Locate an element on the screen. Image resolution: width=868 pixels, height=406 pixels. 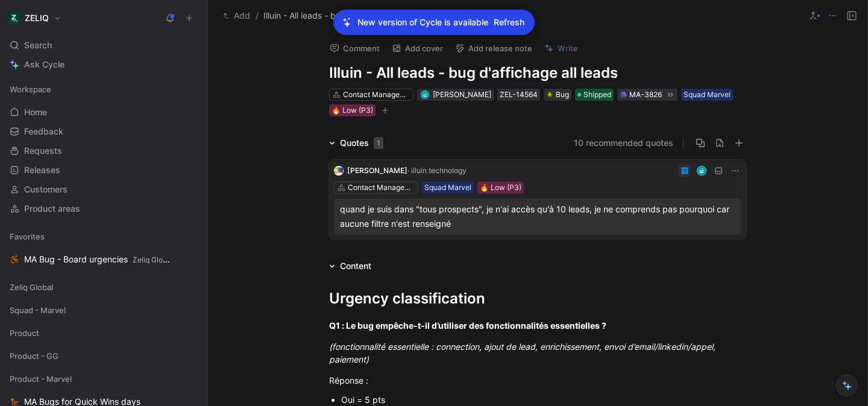
span: · illuin technology is located at coordinates (437, 170).